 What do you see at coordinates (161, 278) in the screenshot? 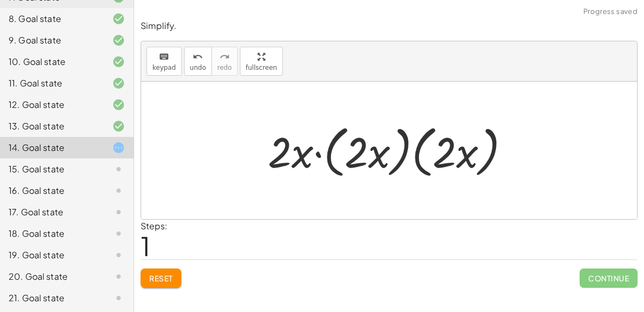
I see `span: Reset` at bounding box center [161, 278].